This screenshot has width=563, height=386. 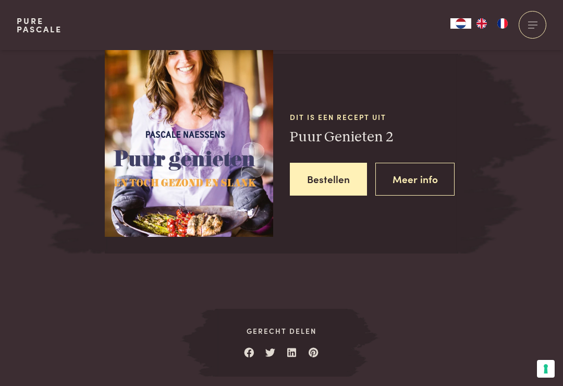 What do you see at coordinates (546, 368) in the screenshot?
I see `button: Uw voorkeuren voor toestemming voor trackingtechnologieën` at bounding box center [546, 368].